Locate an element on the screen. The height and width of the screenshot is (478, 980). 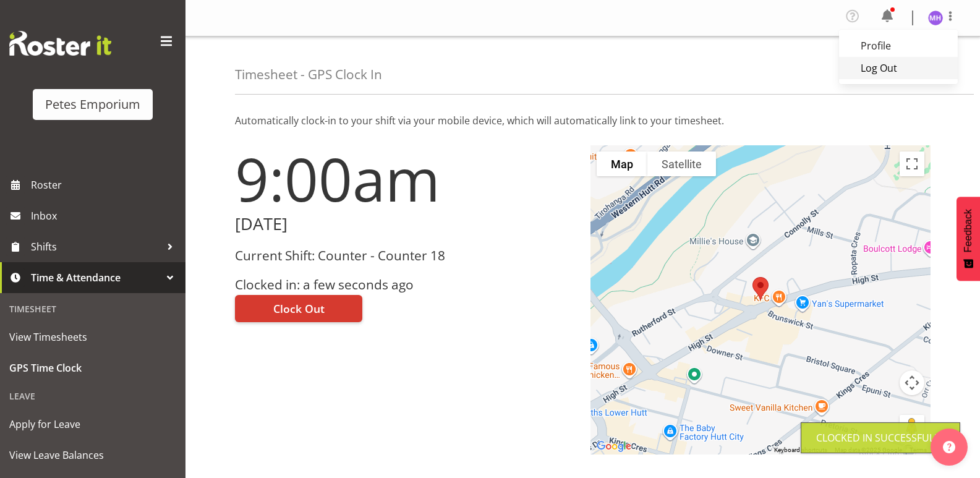
h4: Timesheet - GPS Clock In is located at coordinates (309, 74).